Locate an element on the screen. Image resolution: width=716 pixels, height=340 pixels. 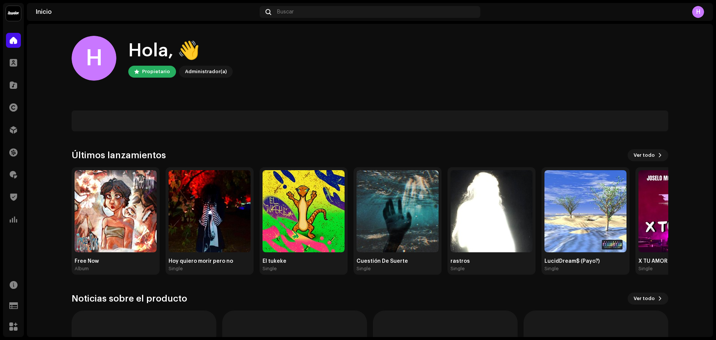
img: 10370c6a-d0e2-4592-b8a2-38f444b0ca44 is located at coordinates (13, 13).